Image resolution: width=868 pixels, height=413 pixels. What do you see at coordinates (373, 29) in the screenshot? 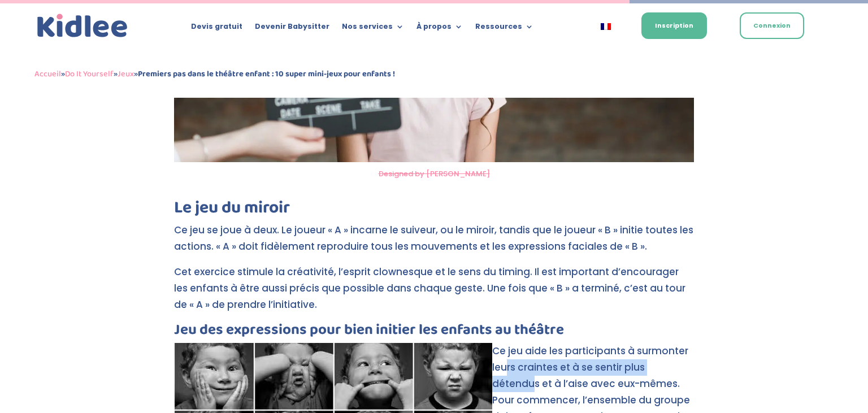
I see `a: Nos services` at bounding box center [373, 29].